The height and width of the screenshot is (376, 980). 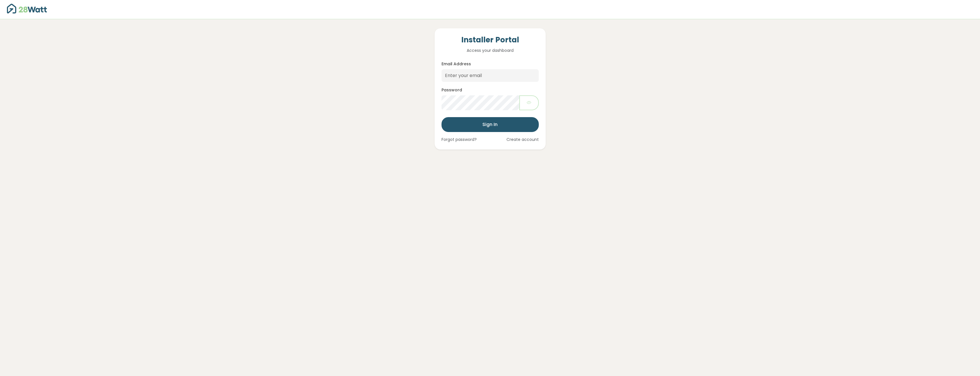 I want to click on img: 28Watt, so click(x=27, y=9).